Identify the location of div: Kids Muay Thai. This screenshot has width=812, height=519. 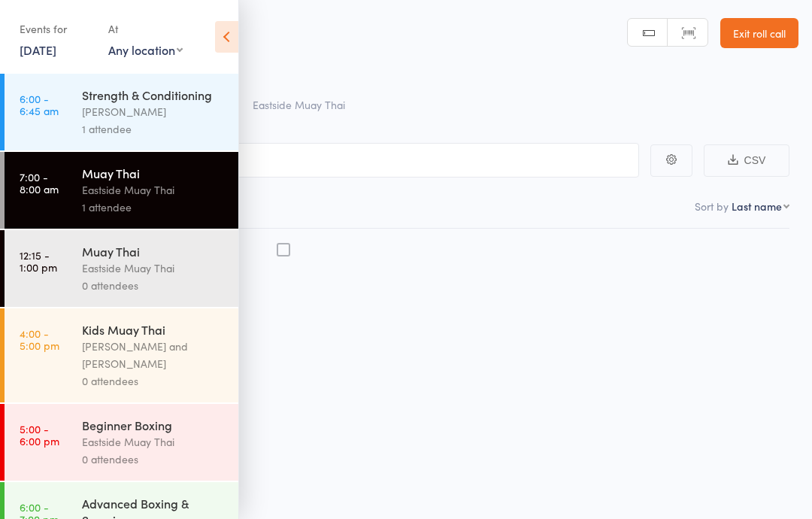
(153, 329).